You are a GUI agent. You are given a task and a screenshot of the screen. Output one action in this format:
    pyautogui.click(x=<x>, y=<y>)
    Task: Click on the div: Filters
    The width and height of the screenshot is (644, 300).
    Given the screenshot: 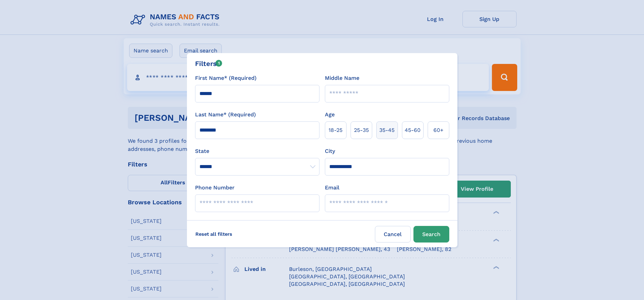 What is the action you would take?
    pyautogui.click(x=208, y=64)
    